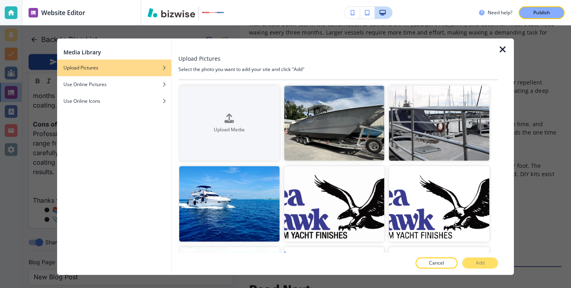 This screenshot has width=571, height=288. Describe the element at coordinates (82, 52) in the screenshot. I see `h2: Media Library` at that location.